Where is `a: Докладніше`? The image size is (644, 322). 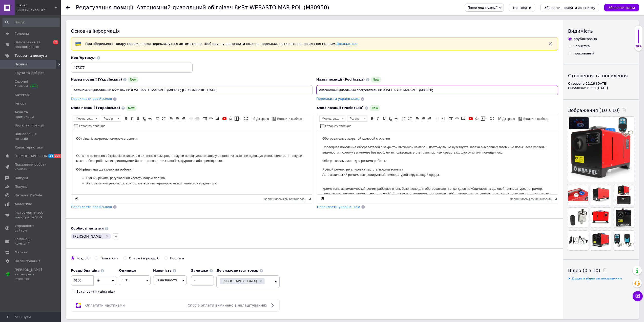 a: Докладніше is located at coordinates (347, 43).